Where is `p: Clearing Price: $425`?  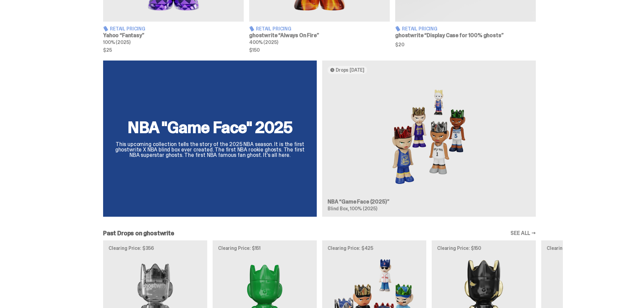
p: Clearing Price: $425 is located at coordinates (374, 248).